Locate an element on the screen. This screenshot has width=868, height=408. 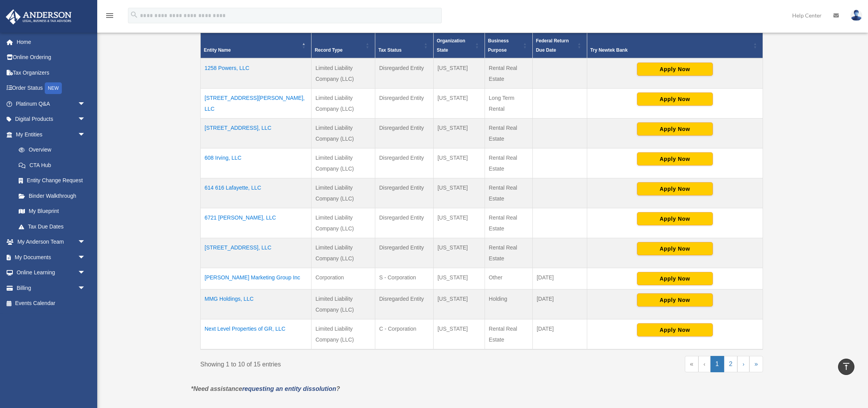
a: My Documentsarrow_drop_down is located at coordinates (51, 257).